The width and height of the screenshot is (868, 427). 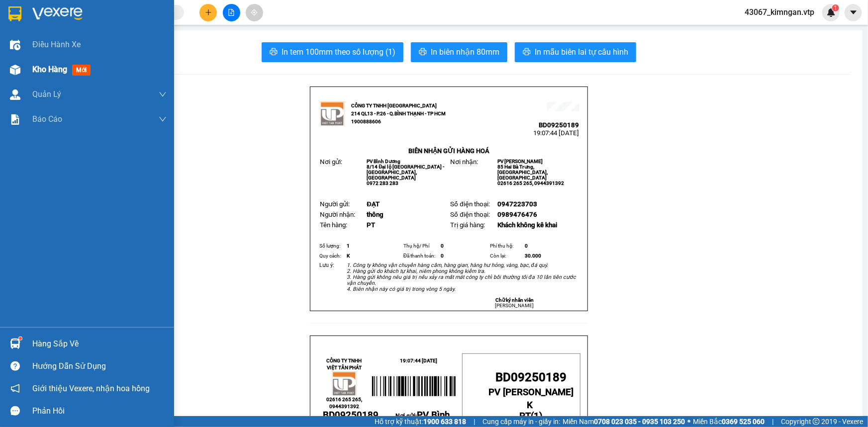 What do you see at coordinates (465, 52) in the screenshot?
I see `span: In biên nhận 80mm` at bounding box center [465, 52].